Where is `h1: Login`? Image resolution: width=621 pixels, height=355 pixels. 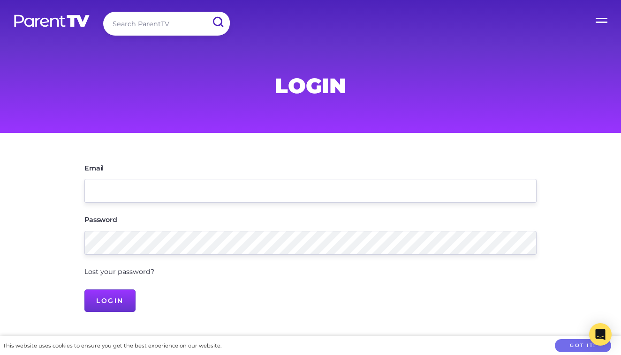
h1: Login is located at coordinates (310, 86).